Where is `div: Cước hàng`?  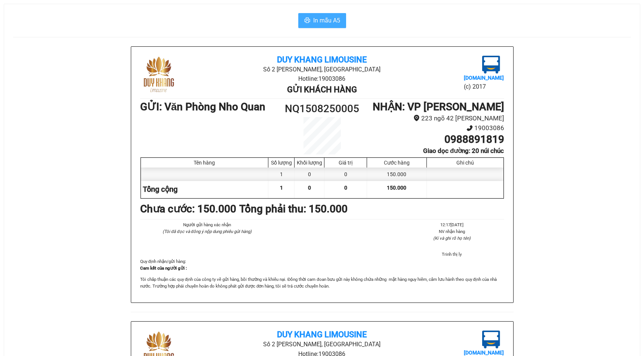
div: Cước hàng is located at coordinates (397, 163).